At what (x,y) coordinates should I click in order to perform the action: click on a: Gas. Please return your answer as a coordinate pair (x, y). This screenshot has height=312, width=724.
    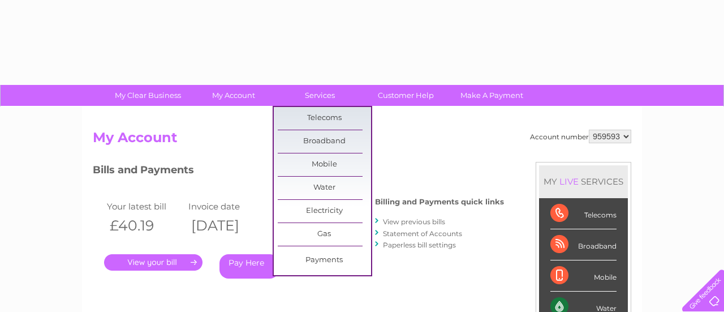
    Looking at the image, I should click on (324, 234).